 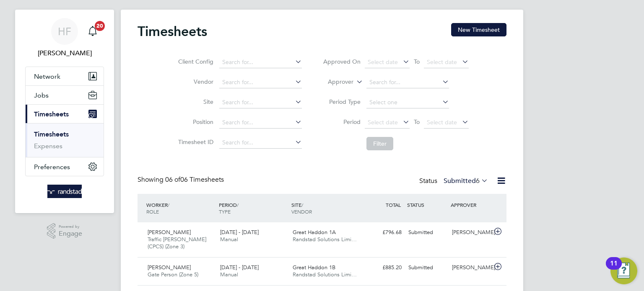 I want to click on span: 06 Timesheets, so click(x=195, y=180).